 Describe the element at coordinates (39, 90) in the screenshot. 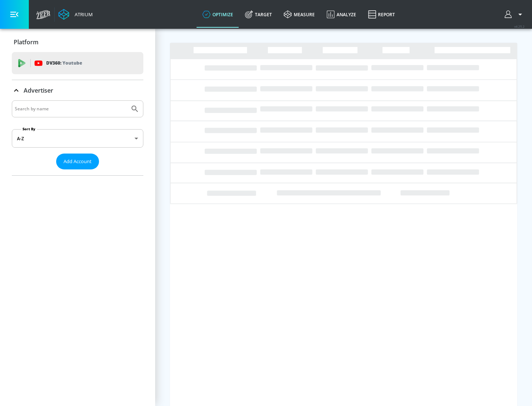

I see `p: Advertiser` at that location.